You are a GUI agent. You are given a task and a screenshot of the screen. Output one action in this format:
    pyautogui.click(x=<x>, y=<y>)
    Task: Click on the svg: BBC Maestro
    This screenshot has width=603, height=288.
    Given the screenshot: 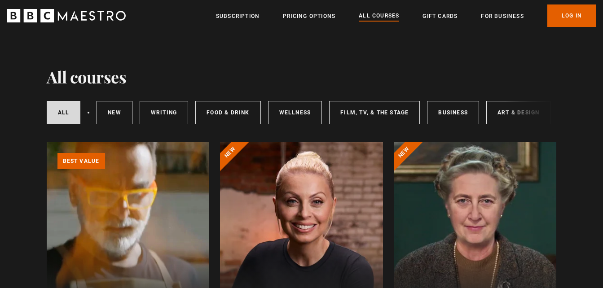 What is the action you would take?
    pyautogui.click(x=66, y=16)
    